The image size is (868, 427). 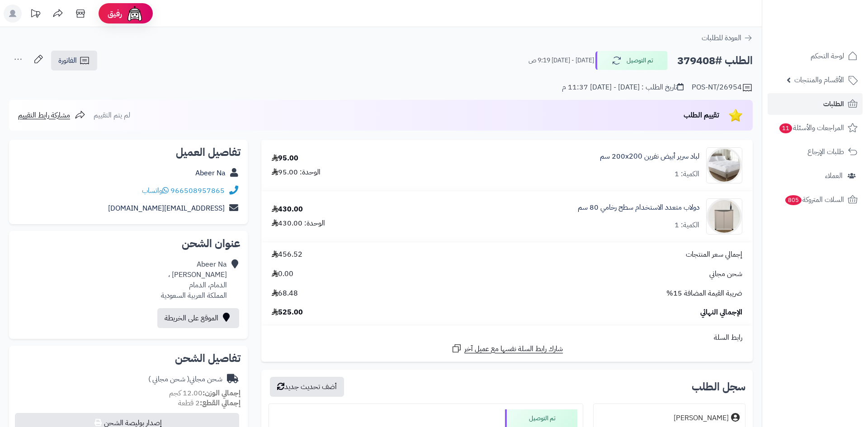 I want to click on a: شارك رابط السلة نفسها مع عميل آخر, so click(x=507, y=349).